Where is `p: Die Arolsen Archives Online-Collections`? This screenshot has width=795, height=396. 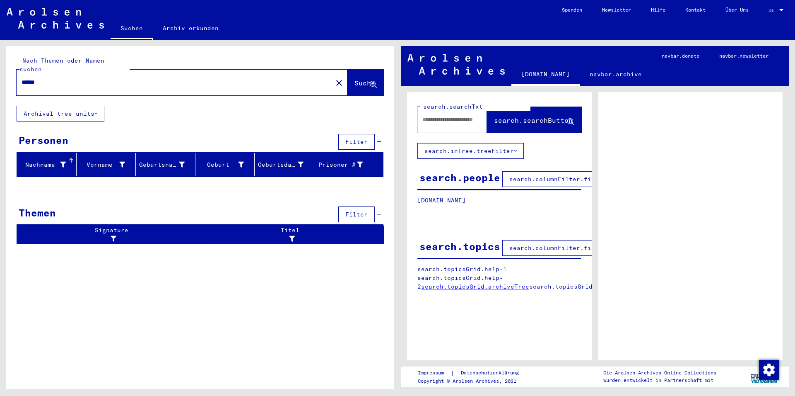 p: Die Arolsen Archives Online-Collections is located at coordinates (660, 372).